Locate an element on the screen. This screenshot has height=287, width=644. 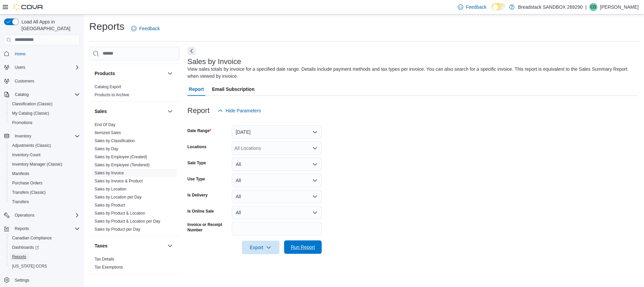
button: Inventory Count is located at coordinates (44, 155).